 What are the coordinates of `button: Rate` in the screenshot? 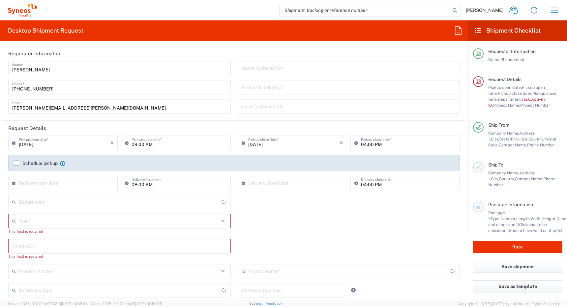 It's located at (517, 247).